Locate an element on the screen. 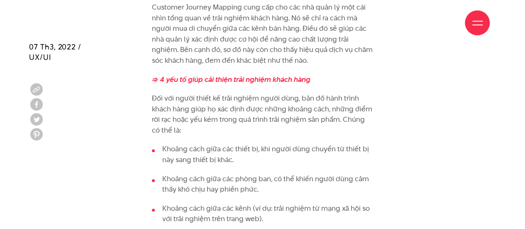 Image resolution: width=525 pixels, height=229 pixels. em: => 4 yếu tố giúp cải thiện trải nghiệm khách hàng is located at coordinates (231, 79).